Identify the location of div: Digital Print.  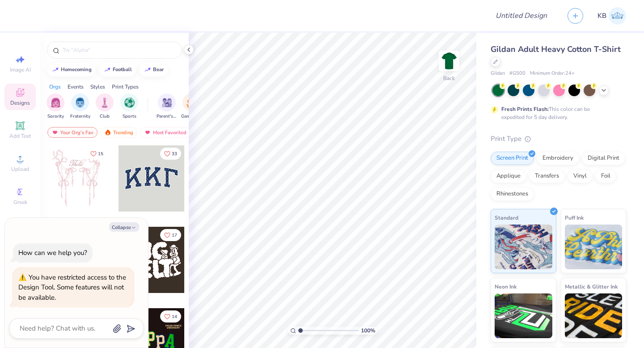
(603, 159).